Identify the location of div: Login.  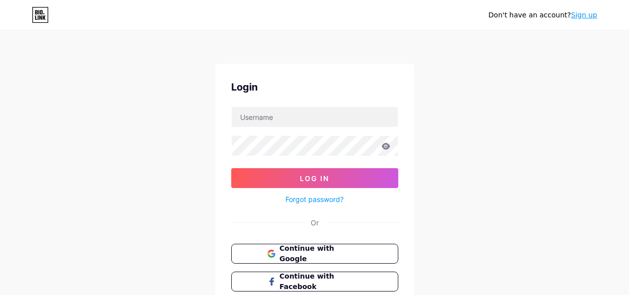
(315, 87).